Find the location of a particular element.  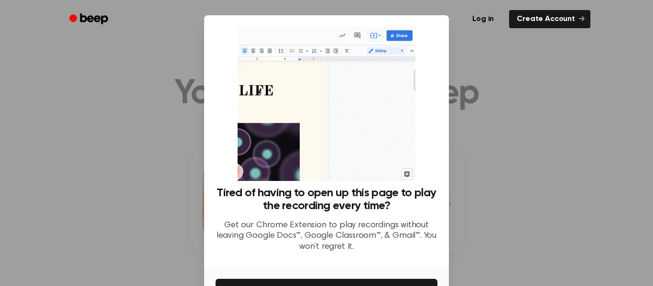

p: Get our Chrome Extension to play recordings without leaving Google Docs™, Google Classroom™, & Gm... is located at coordinates (327, 237).